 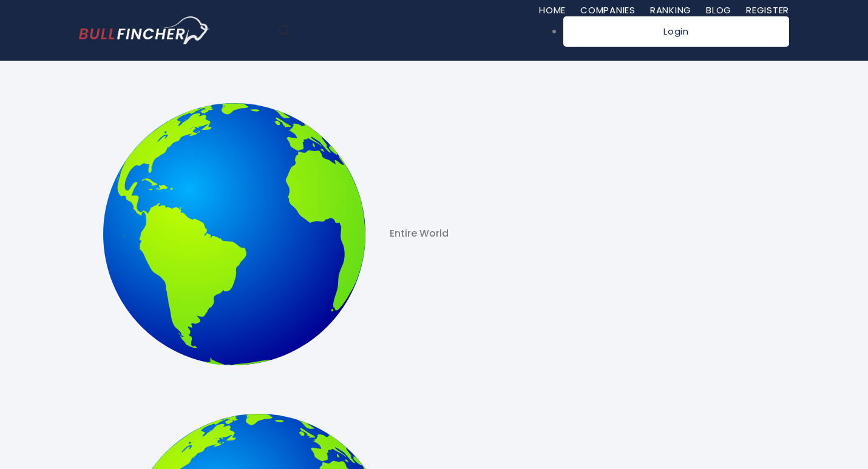 I want to click on a: Register, so click(x=767, y=9).